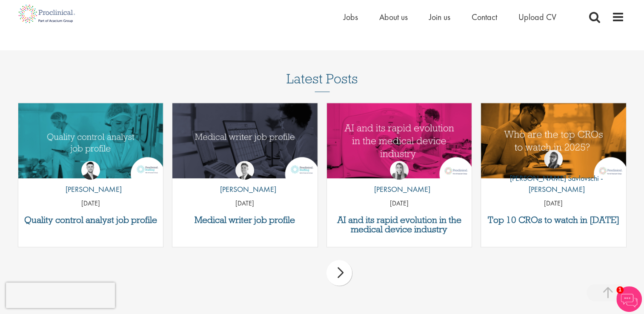 This screenshot has width=644, height=314. Describe the element at coordinates (554, 140) in the screenshot. I see `img: Top 10 CROs 2025 | Proclinical` at that location.